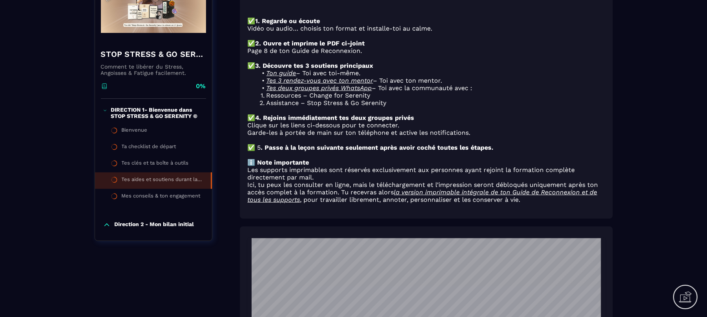 The width and height of the screenshot is (707, 317). What do you see at coordinates (422, 196) in the screenshot?
I see `u: la version imprimable intégrale de ton Guide de Reconnexion et de tous les supports` at bounding box center [422, 196].